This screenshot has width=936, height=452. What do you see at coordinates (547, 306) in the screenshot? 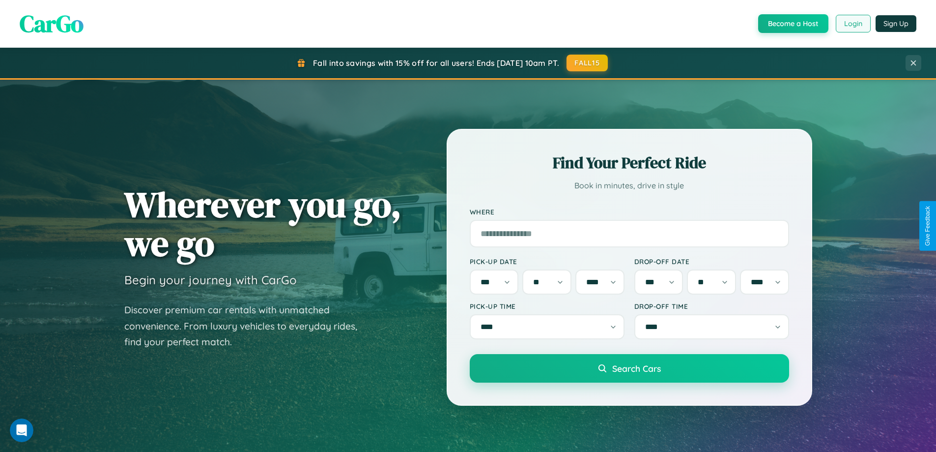
I see `label: Pick-up Time` at bounding box center [547, 306].